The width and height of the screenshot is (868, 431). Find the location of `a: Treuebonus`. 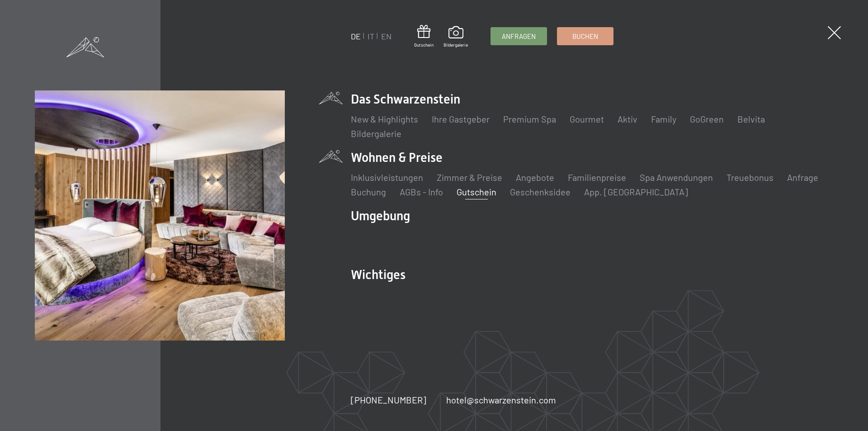

a: Treuebonus is located at coordinates (750, 177).